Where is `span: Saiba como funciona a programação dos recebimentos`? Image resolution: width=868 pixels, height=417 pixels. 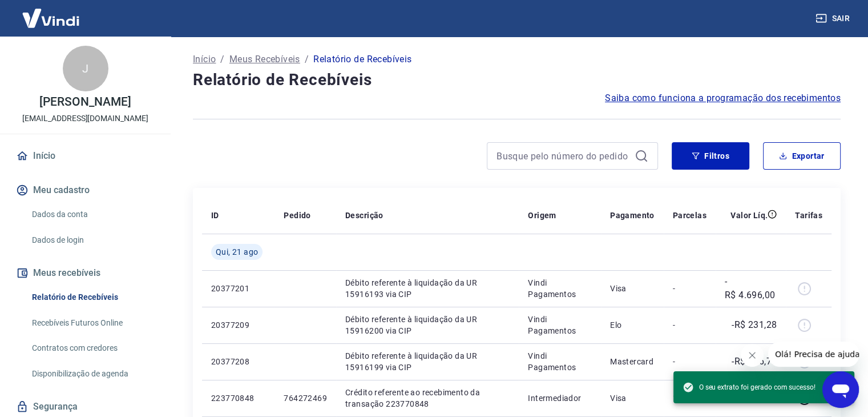
span: Saiba como funciona a programação dos recebimentos is located at coordinates (723, 98).